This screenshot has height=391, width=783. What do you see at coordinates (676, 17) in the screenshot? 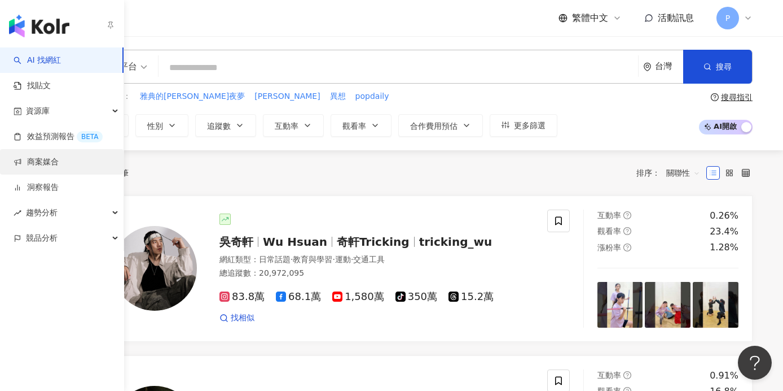
I see `span: 活動訊息` at bounding box center [676, 17].